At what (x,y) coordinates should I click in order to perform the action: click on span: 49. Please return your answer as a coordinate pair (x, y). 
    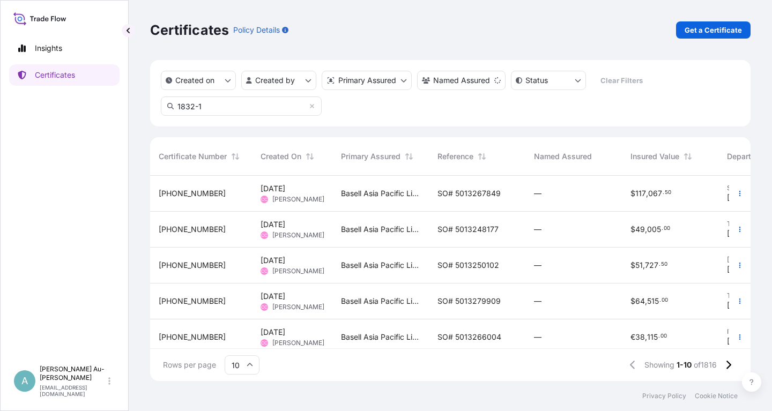
    Looking at the image, I should click on (641, 230).